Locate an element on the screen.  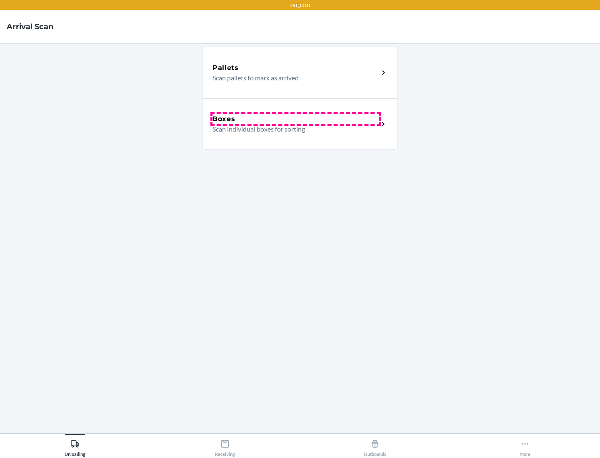
a: BoxesScan individual boxes for sorting is located at coordinates (300, 124).